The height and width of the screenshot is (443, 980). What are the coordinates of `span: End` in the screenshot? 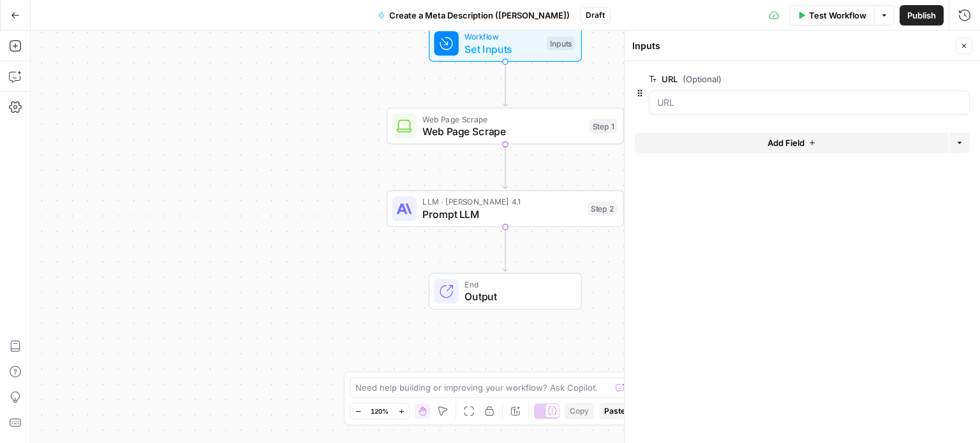 It's located at (516, 285).